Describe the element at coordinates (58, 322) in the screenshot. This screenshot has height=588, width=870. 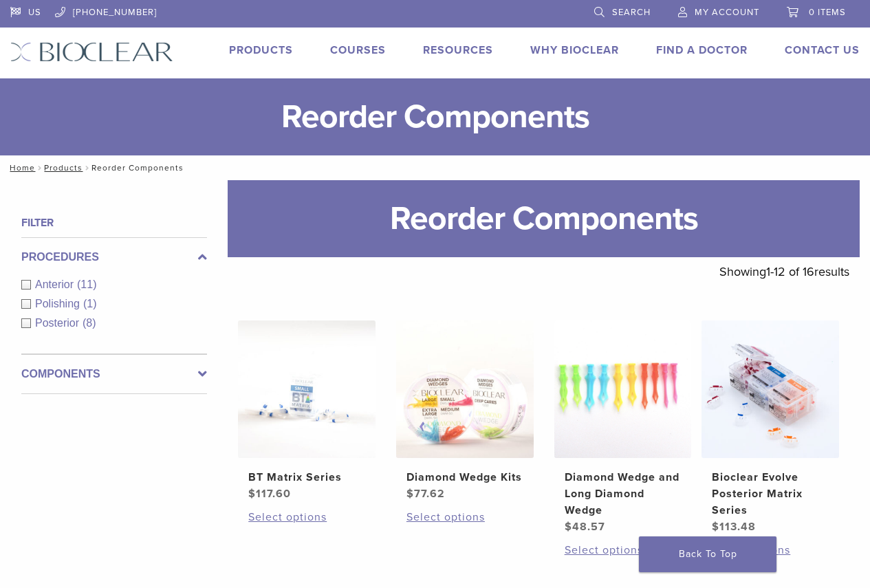
I see `span: Posterior` at that location.